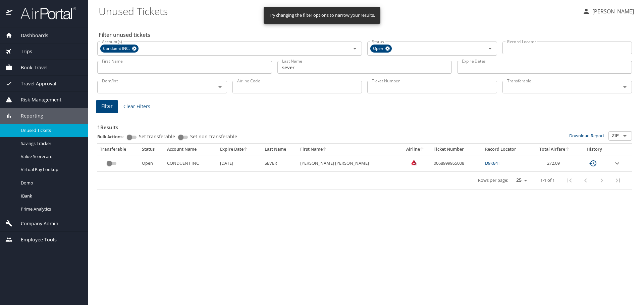 The height and width of the screenshot is (305, 644). What do you see at coordinates (107, 106) in the screenshot?
I see `button: Filter` at bounding box center [107, 106].